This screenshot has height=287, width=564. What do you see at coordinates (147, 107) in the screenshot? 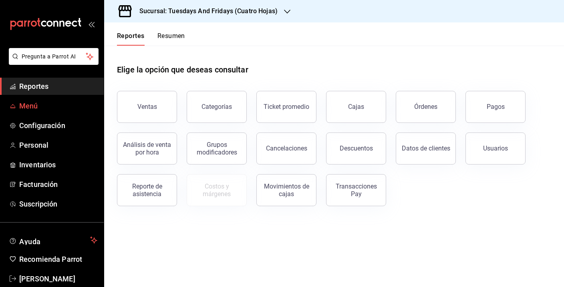
I see `button: Ventas` at bounding box center [147, 107].